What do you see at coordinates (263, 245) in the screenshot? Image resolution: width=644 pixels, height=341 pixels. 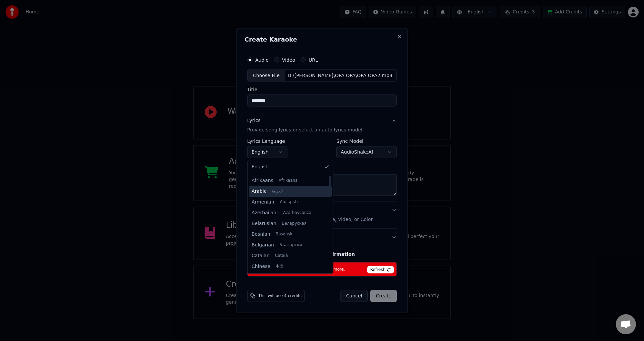 I see `span: Bulgarian` at bounding box center [263, 245].